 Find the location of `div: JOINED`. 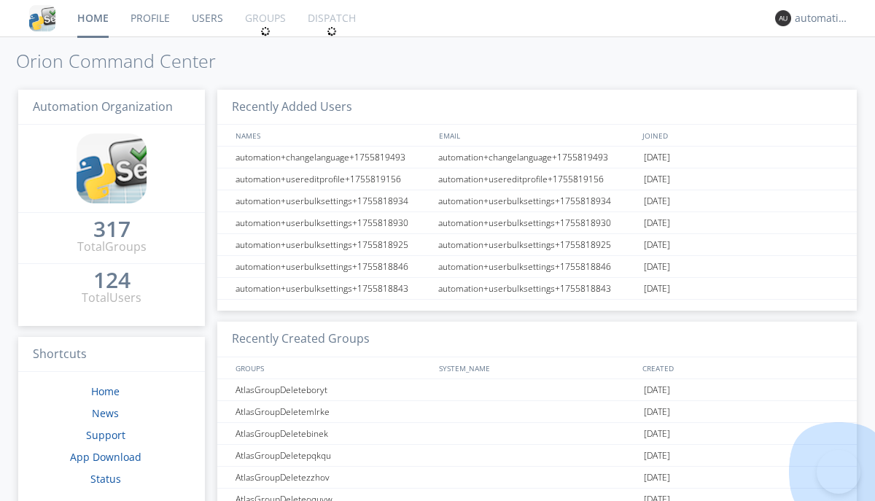

div: JOINED is located at coordinates (741, 135).